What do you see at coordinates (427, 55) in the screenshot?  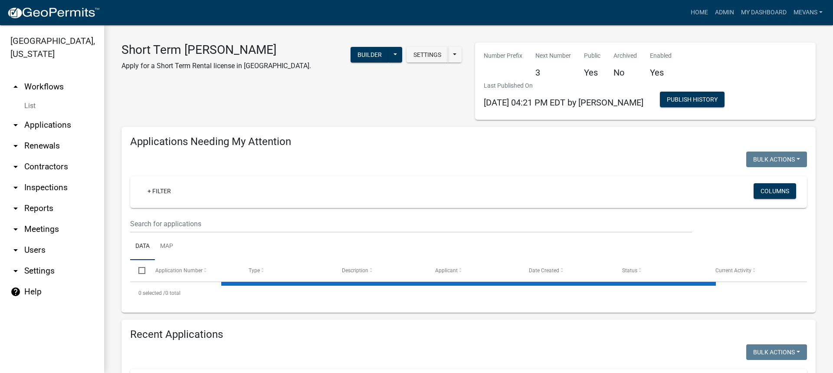 I see `button: Settings` at bounding box center [427, 55].